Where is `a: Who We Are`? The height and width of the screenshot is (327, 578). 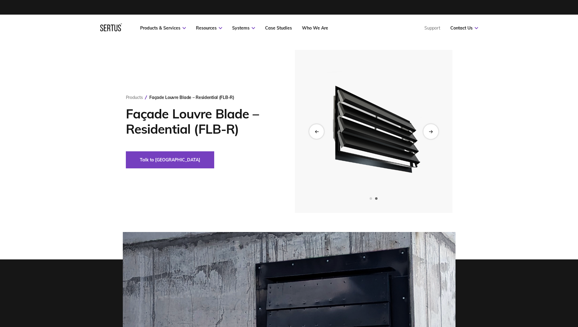
a: Who We Are is located at coordinates (315, 28).